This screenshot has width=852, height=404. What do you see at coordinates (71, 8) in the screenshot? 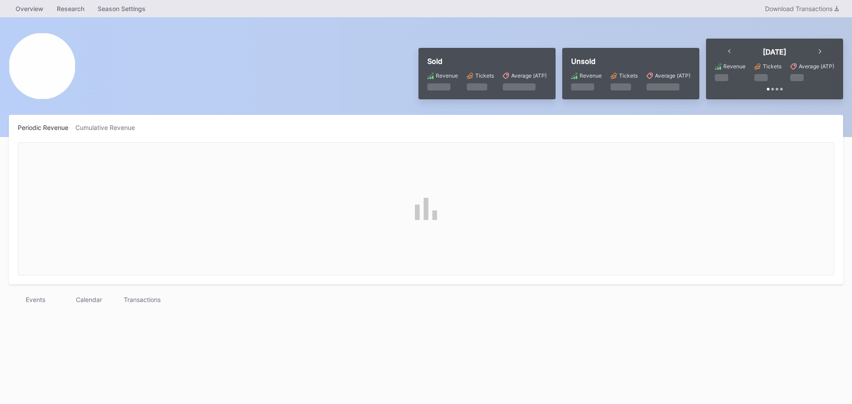
I see `a: Research` at bounding box center [71, 8].